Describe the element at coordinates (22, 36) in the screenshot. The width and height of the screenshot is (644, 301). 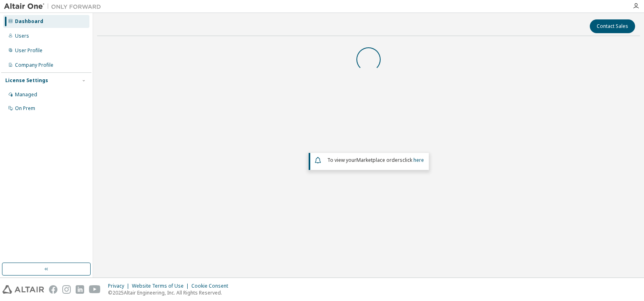
I see `div: Users` at that location.